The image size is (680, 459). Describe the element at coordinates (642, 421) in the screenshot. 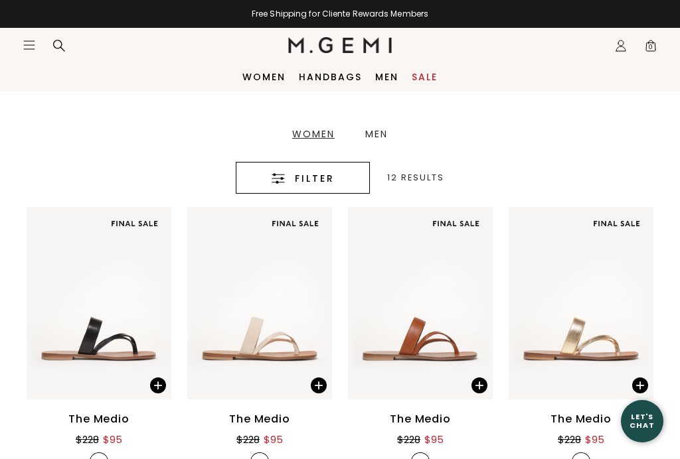

I see `div: Let's Chat` at that location.